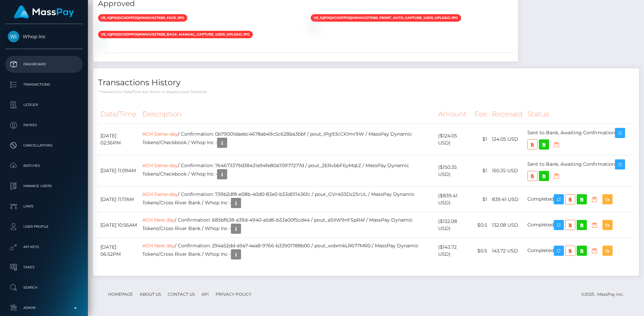 This screenshot has height=316, width=644. What do you see at coordinates (44, 166) in the screenshot?
I see `p: Batches` at bounding box center [44, 166].